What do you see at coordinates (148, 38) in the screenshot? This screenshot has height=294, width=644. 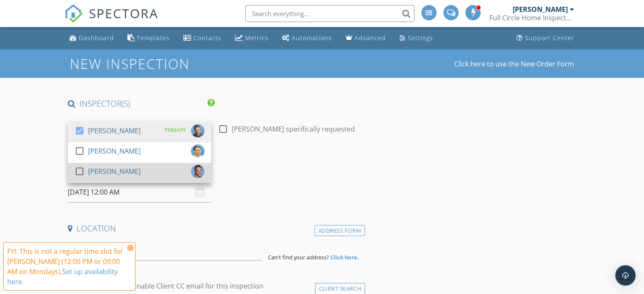 I see `a: Templates` at bounding box center [148, 38].